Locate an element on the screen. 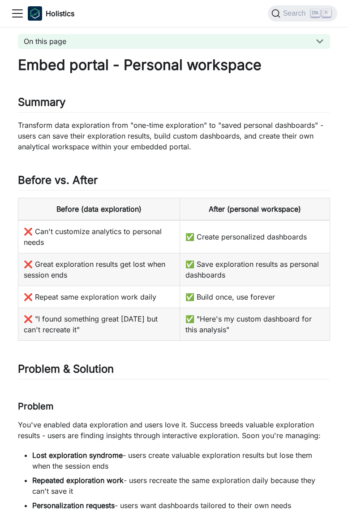 This screenshot has height=522, width=348. b: Holistics is located at coordinates (60, 13).